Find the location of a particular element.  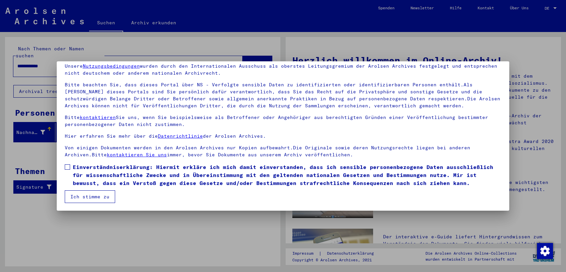

p: Hier erfahren Sie mehr über die der Arolsen Archives. is located at coordinates (283, 136).